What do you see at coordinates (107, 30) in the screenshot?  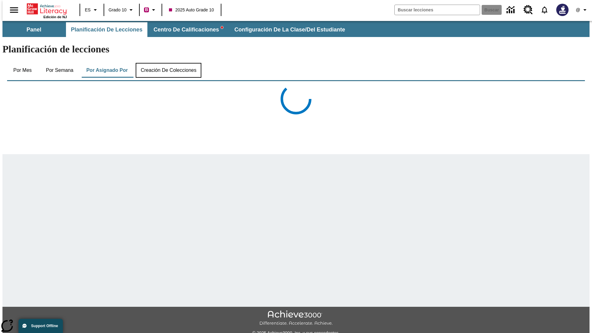 I see `span: Planificación de lecciones` at bounding box center [107, 30].